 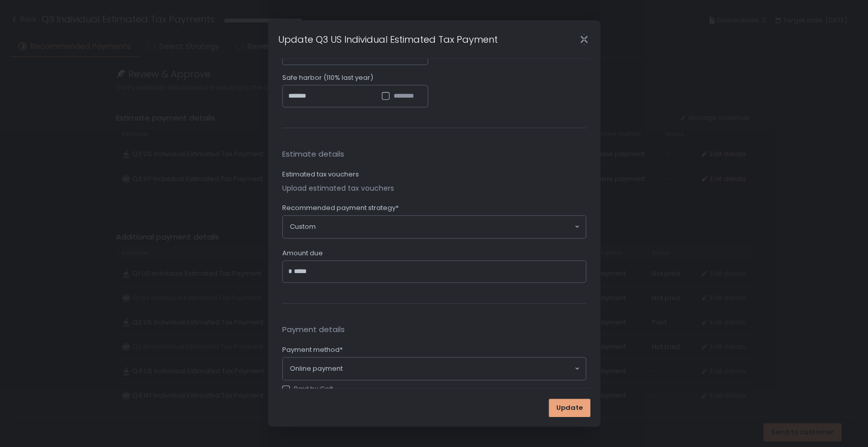 I want to click on span: Recommended payment strategy*, so click(x=340, y=208).